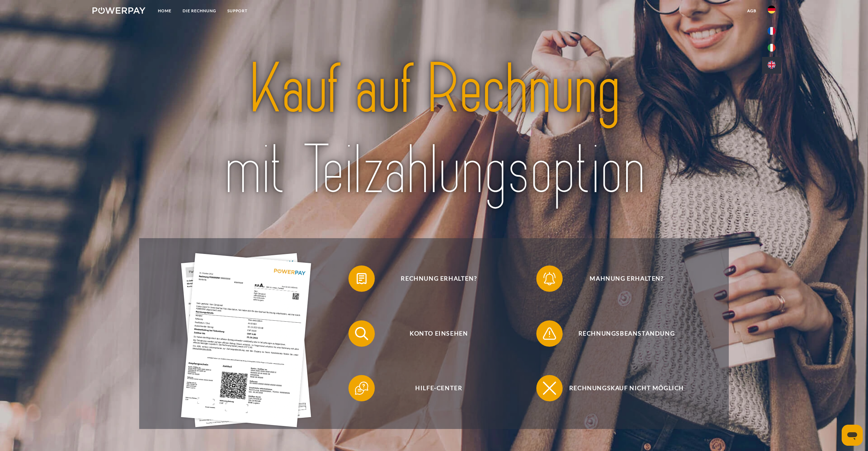 The width and height of the screenshot is (868, 451). What do you see at coordinates (752, 11) in the screenshot?
I see `a: agb` at bounding box center [752, 11].